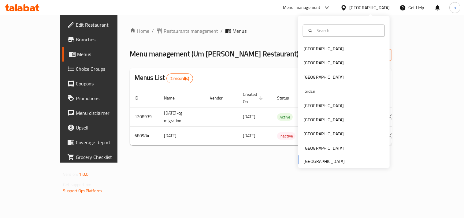  I want to click on span: Restaurants management, so click(191, 31).